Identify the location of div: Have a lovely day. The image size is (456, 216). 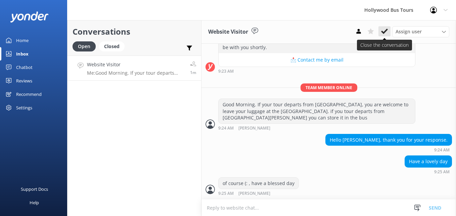
(428, 161).